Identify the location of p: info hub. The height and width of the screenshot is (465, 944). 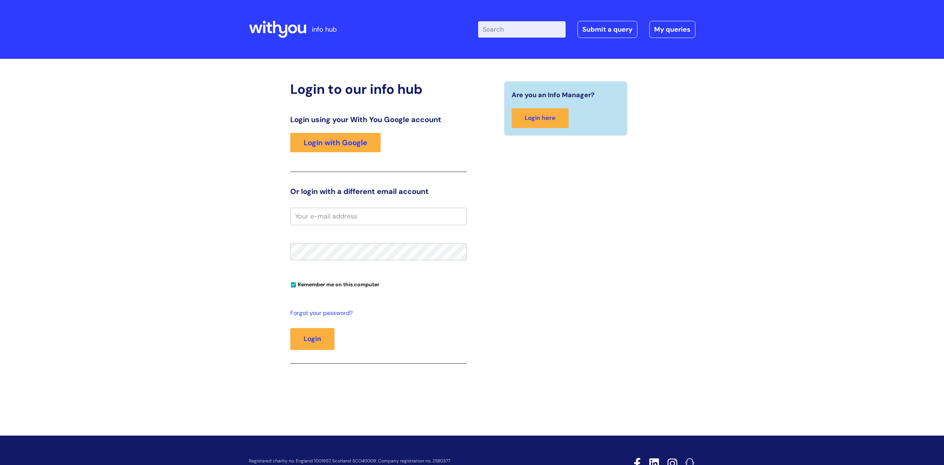
(324, 29).